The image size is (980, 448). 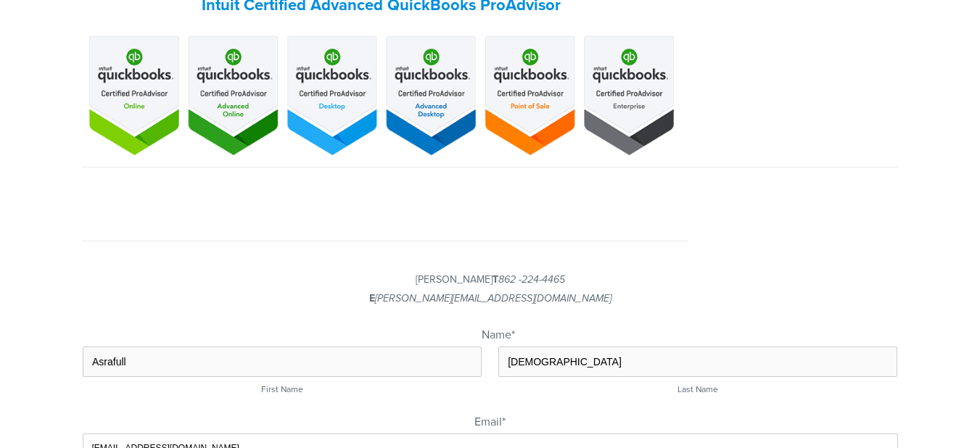 I want to click on a: Financial Fitness, so click(x=401, y=195).